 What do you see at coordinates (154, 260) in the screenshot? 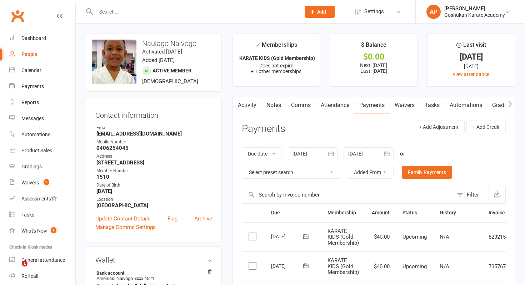
I see `h3: Wallet` at bounding box center [154, 260].